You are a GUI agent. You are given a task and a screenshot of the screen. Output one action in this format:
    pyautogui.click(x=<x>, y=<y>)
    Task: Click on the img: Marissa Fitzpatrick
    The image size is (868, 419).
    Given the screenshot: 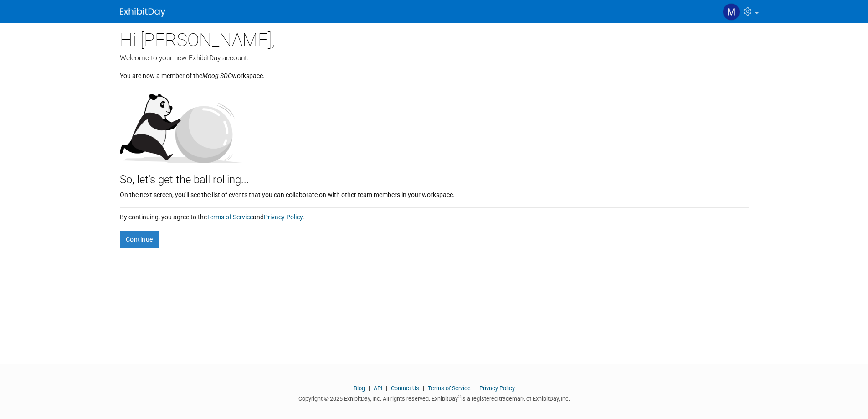 What is the action you would take?
    pyautogui.click(x=731, y=12)
    